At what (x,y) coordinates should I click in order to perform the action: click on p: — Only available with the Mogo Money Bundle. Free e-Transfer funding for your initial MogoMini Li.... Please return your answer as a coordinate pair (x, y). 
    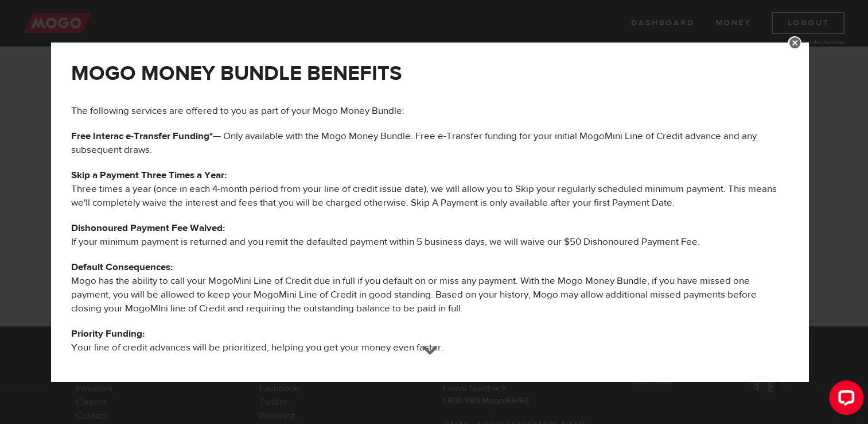
    Looking at the image, I should click on (430, 143).